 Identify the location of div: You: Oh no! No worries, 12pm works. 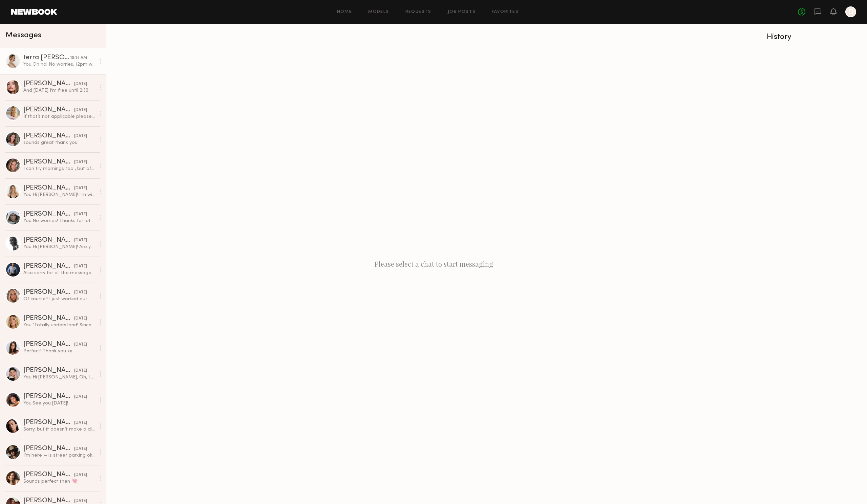
(59, 64).